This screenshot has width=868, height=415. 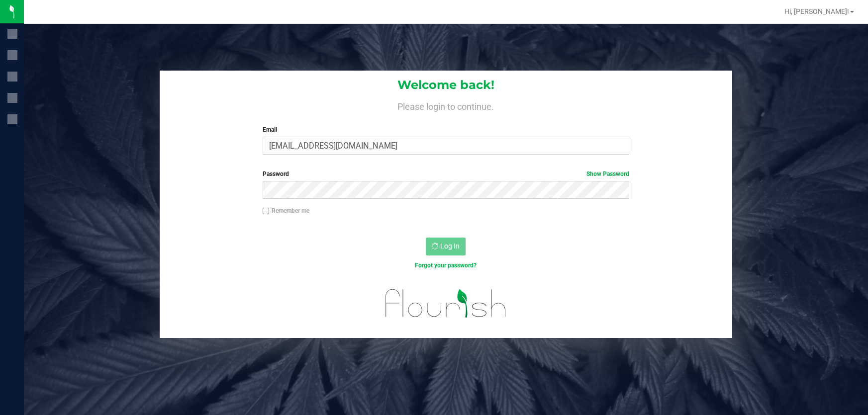 What do you see at coordinates (445, 265) in the screenshot?
I see `a: Forgot your password?` at bounding box center [445, 265].